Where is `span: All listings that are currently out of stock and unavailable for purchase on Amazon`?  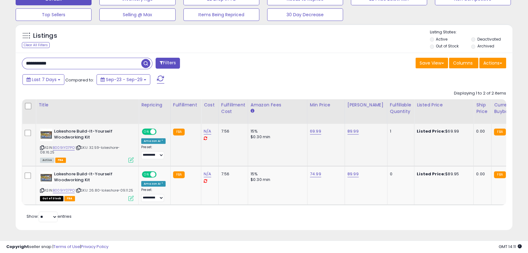
span: All listings that are currently out of stock and unavailable for purchase on Amazon is located at coordinates (52, 199).